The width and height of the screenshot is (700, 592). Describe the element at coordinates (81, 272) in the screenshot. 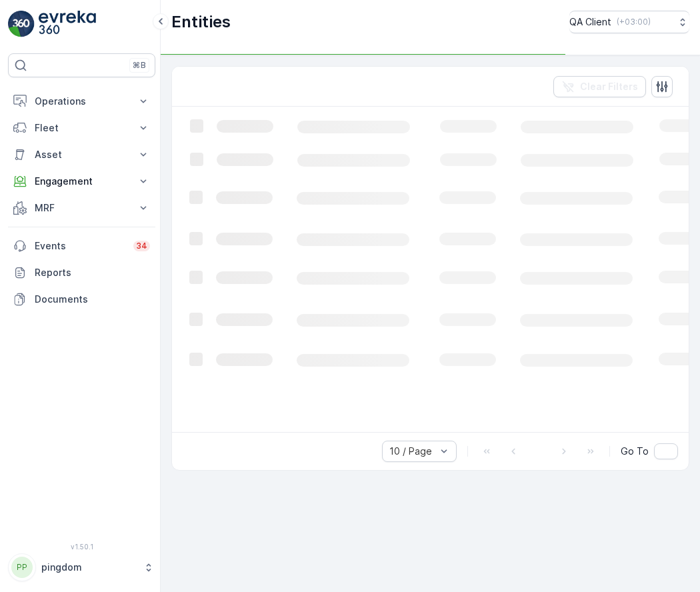

I see `a: Reports` at that location.